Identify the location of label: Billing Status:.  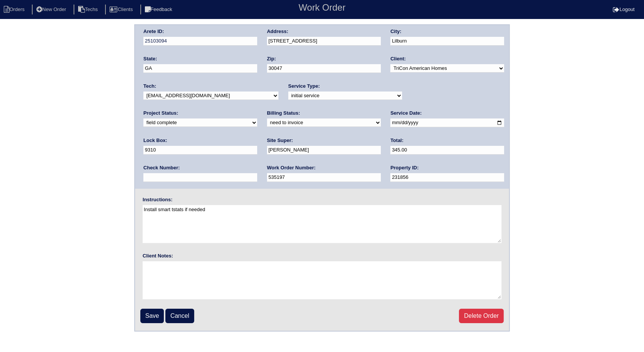
(283, 113).